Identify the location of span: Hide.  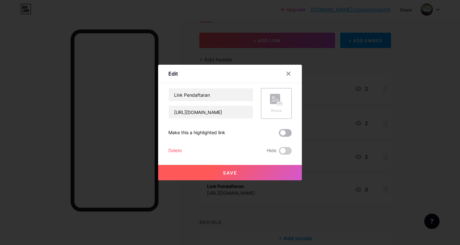
(272, 151).